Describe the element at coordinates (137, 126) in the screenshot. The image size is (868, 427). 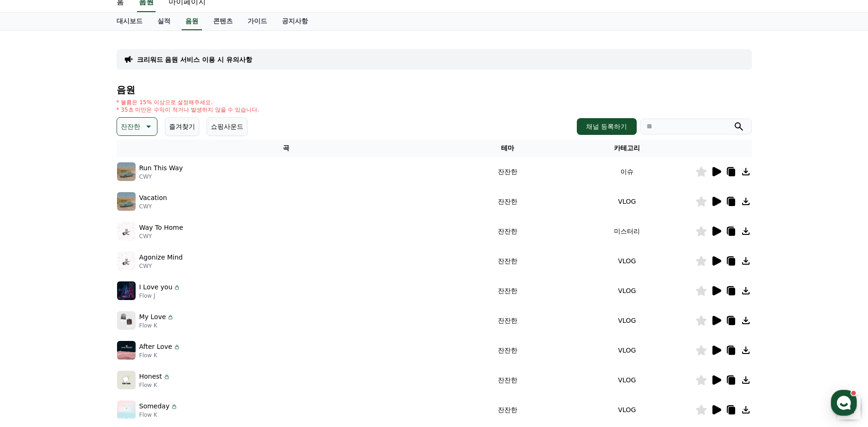
I see `button: 잔잔한` at that location.